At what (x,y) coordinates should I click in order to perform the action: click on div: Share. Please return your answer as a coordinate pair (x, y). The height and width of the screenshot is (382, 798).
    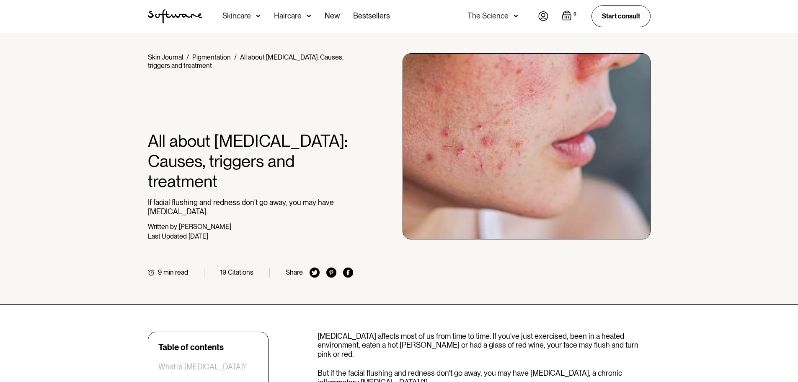
    Looking at the image, I should click on (294, 272).